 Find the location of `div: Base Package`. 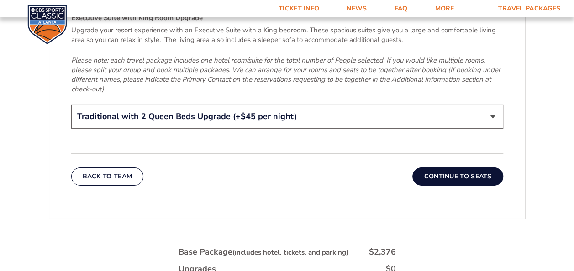

div: Base Package is located at coordinates (264, 252).